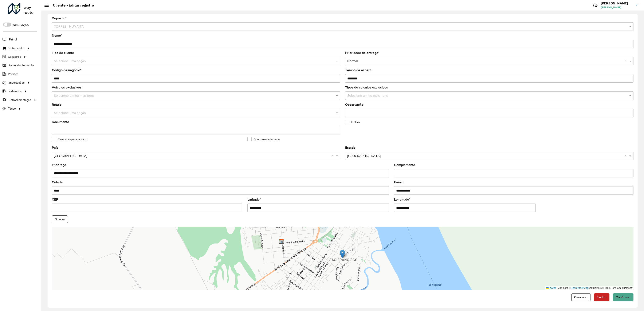  I want to click on span: Painel de Sugestão, so click(21, 65).